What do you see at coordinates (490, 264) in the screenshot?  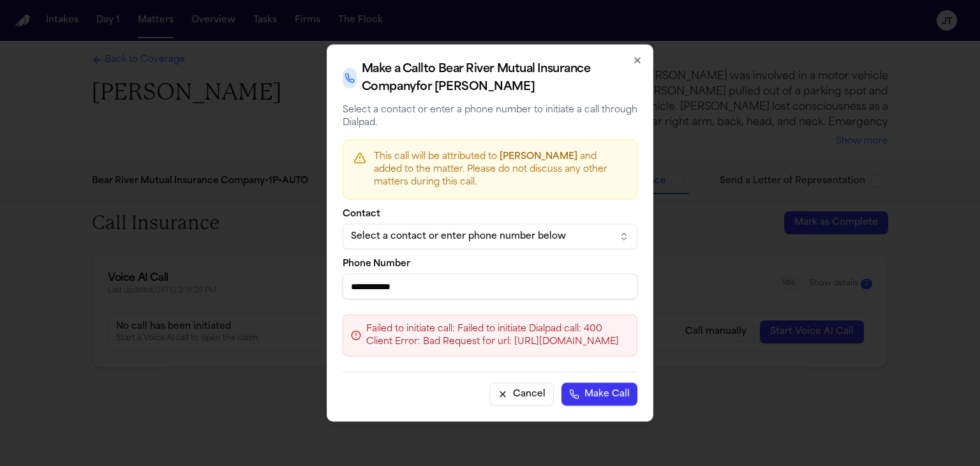 I see `label: Phone Number` at bounding box center [490, 264].